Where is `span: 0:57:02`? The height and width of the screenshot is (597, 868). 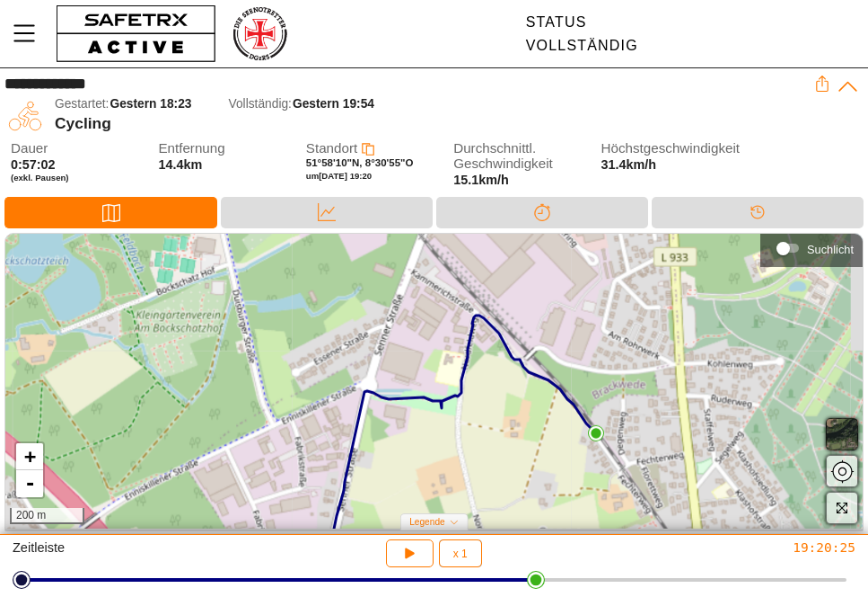
span: 0:57:02 is located at coordinates (33, 164).